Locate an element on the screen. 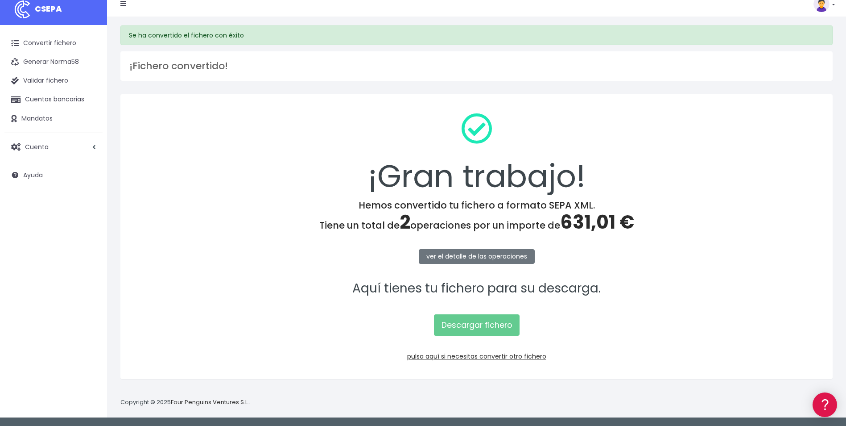  a: Four Penguins Ventures S.L. is located at coordinates (210, 401).